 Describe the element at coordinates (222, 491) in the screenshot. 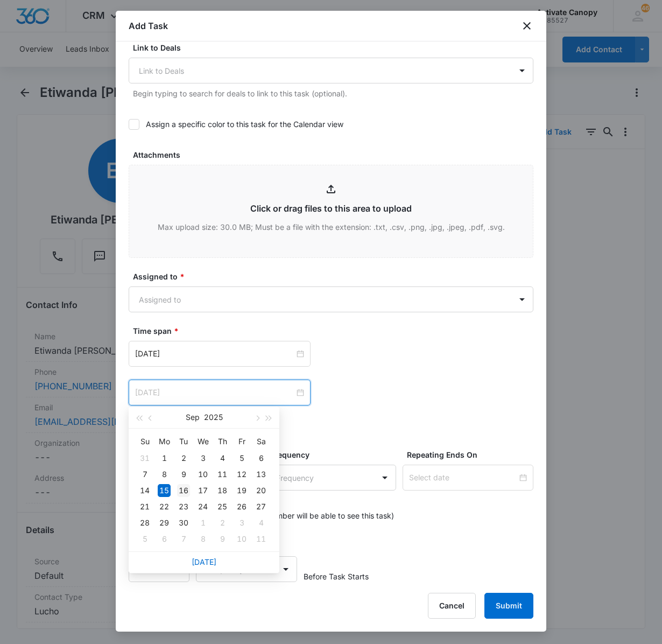

I see `div: 18` at that location.